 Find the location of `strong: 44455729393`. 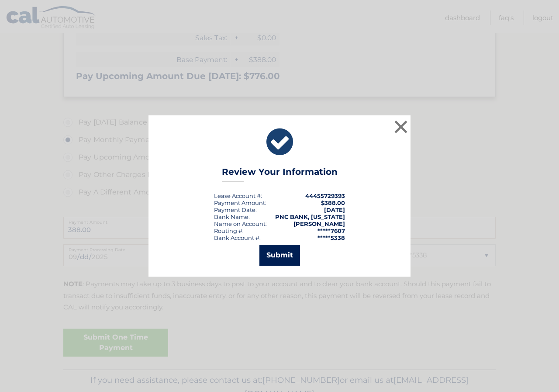

strong: 44455729393 is located at coordinates (325, 195).